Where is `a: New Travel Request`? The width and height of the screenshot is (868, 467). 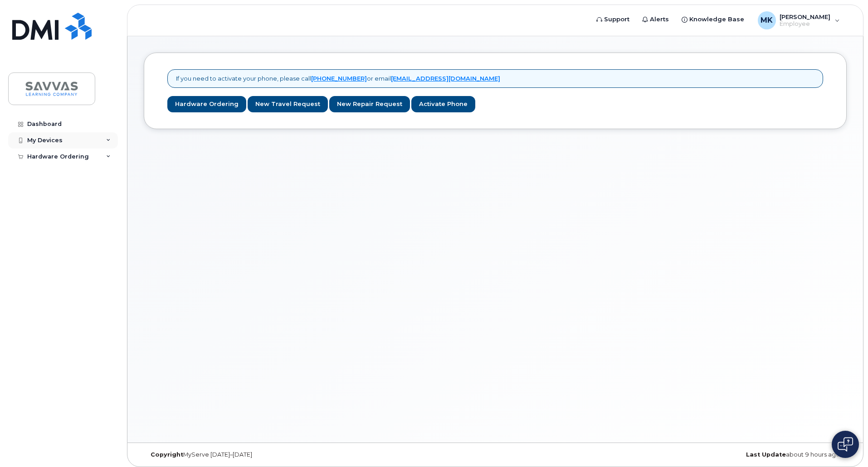
a: New Travel Request is located at coordinates (287, 104).